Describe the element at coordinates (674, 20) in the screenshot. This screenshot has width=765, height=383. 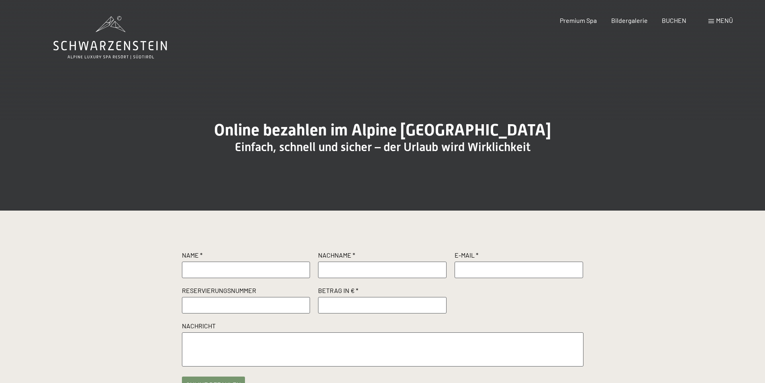
I see `a: BUCHEN` at that location.